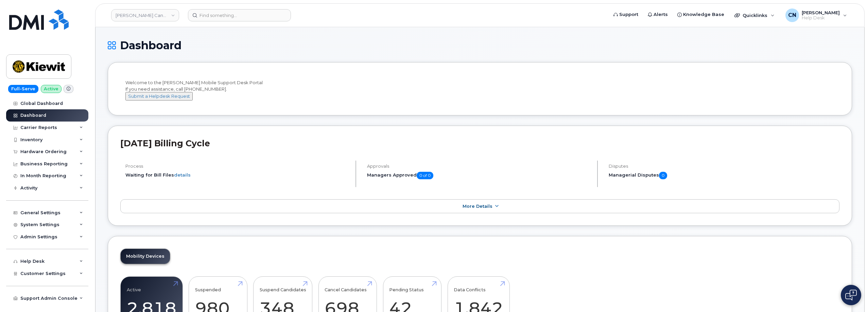 This screenshot has height=312, width=868. I want to click on a: details, so click(182, 175).